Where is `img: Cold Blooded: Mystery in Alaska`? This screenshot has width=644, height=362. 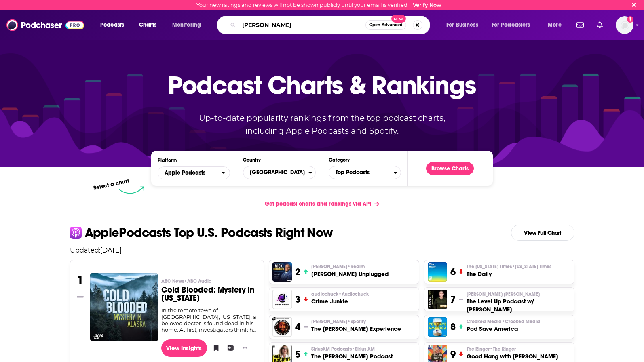 img: Cold Blooded: Mystery in Alaska is located at coordinates (124, 307).